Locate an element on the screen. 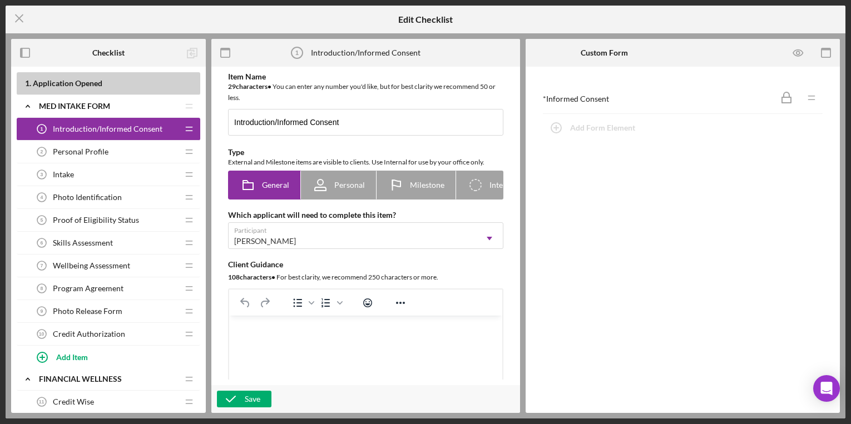 This screenshot has width=851, height=424. span: Skills Assessment is located at coordinates (83, 243).